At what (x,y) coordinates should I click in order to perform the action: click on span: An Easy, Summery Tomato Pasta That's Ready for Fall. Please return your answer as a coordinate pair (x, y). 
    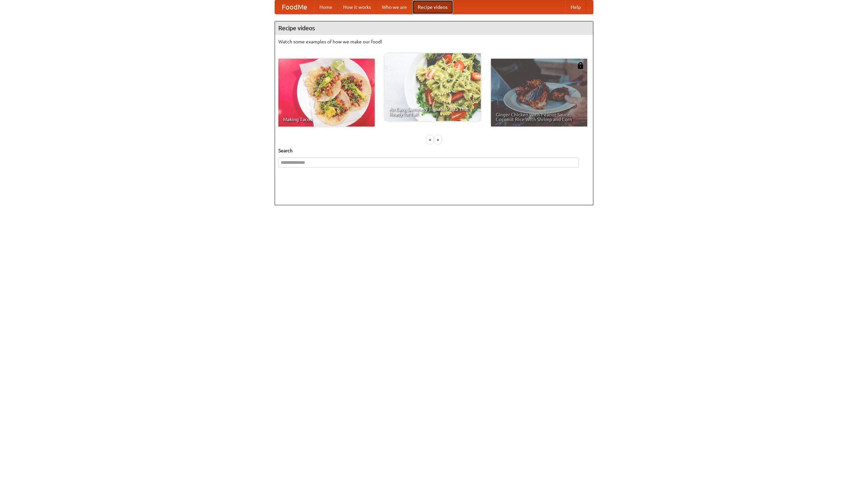
    Looking at the image, I should click on (433, 112).